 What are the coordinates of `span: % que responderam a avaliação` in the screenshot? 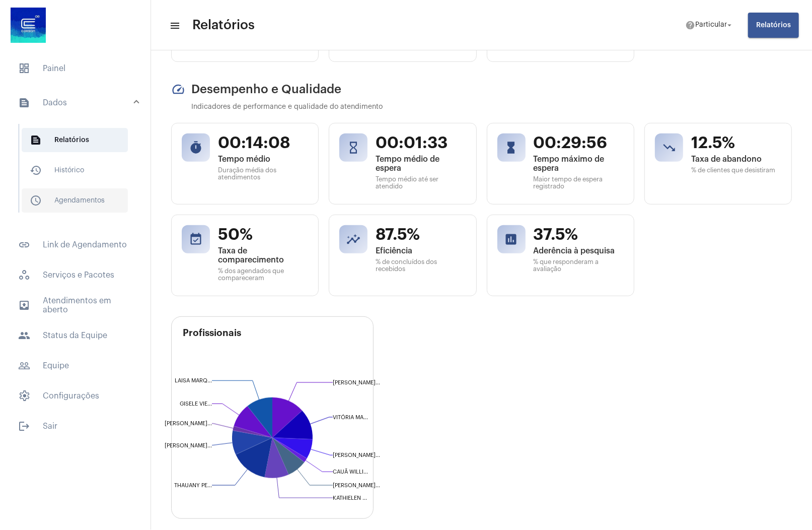 It's located at (578, 265).